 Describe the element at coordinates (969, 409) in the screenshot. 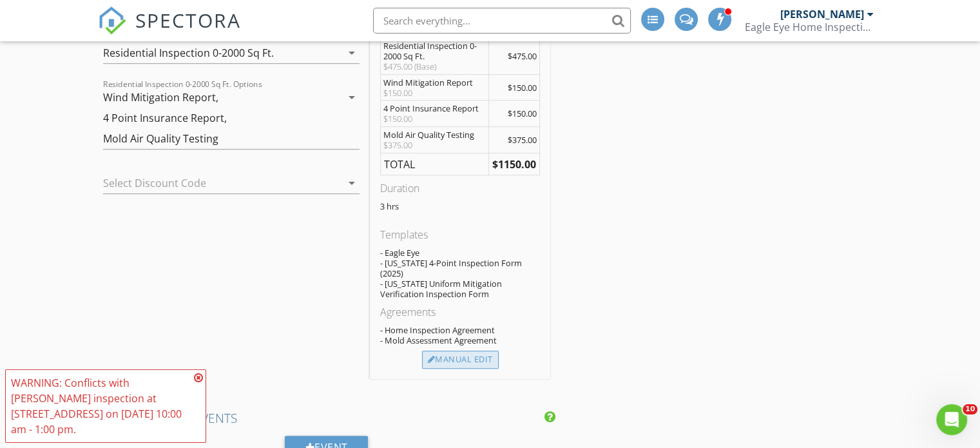

I see `span: 10` at that location.